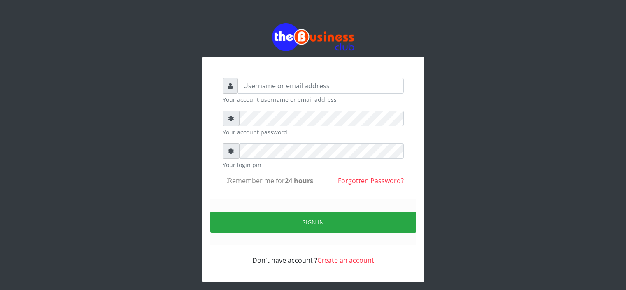 This screenshot has height=290, width=626. I want to click on small: Your login pin, so click(313, 164).